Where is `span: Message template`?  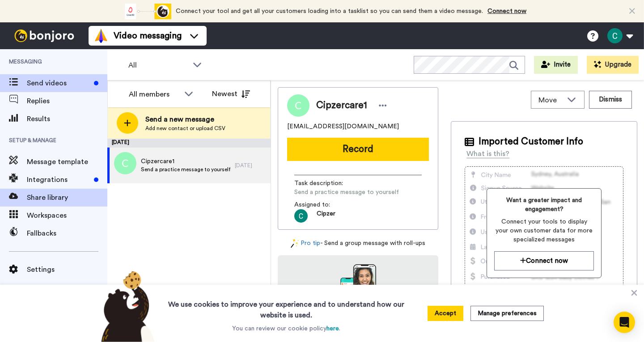 span: Message template is located at coordinates (67, 162).